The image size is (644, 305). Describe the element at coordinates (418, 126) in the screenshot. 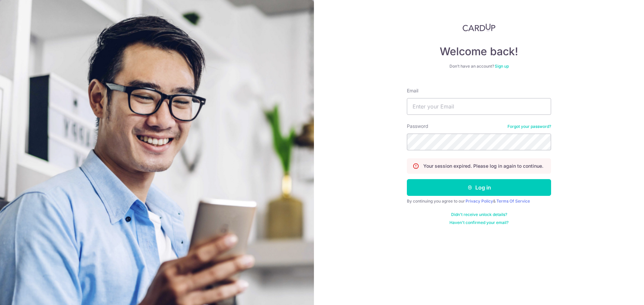

I see `label: Password` at that location.